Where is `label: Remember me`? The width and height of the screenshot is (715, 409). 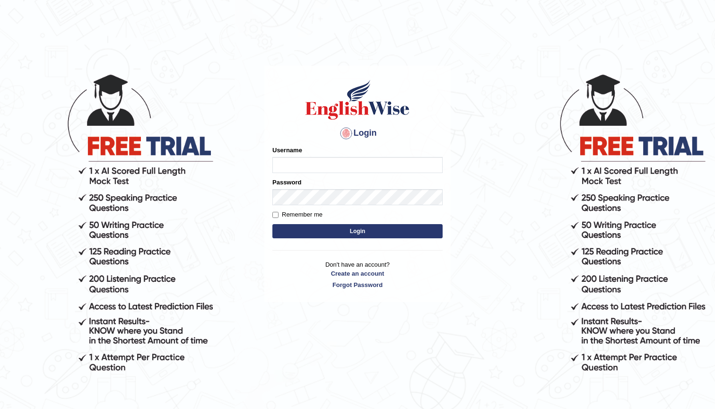
label: Remember me is located at coordinates (298, 215).